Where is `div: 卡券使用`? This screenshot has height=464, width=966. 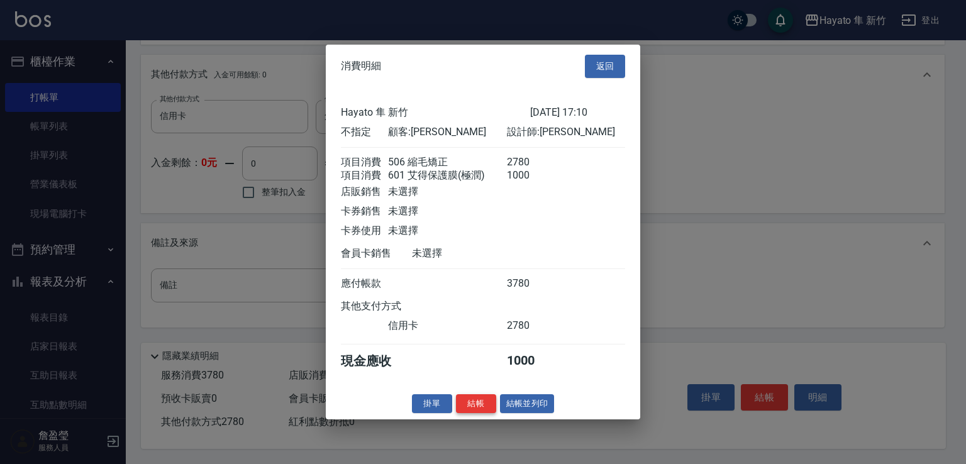 div: 卡券使用 is located at coordinates (364, 230).